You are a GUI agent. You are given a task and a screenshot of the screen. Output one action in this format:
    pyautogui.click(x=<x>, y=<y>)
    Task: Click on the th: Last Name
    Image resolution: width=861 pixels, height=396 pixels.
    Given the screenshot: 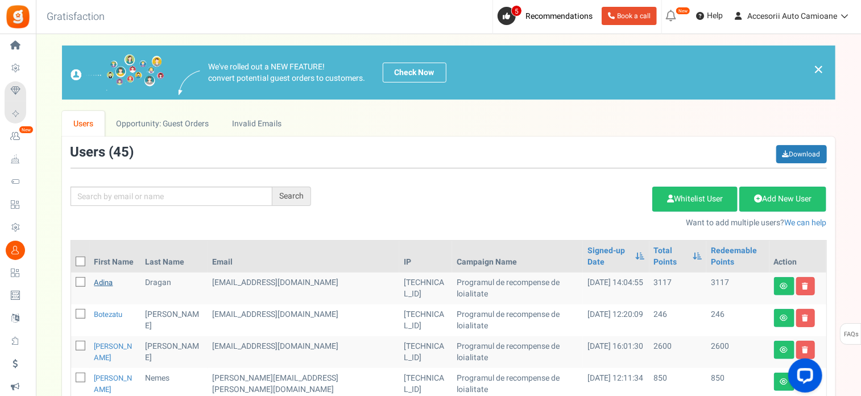 What is the action you would take?
    pyautogui.click(x=174, y=257)
    